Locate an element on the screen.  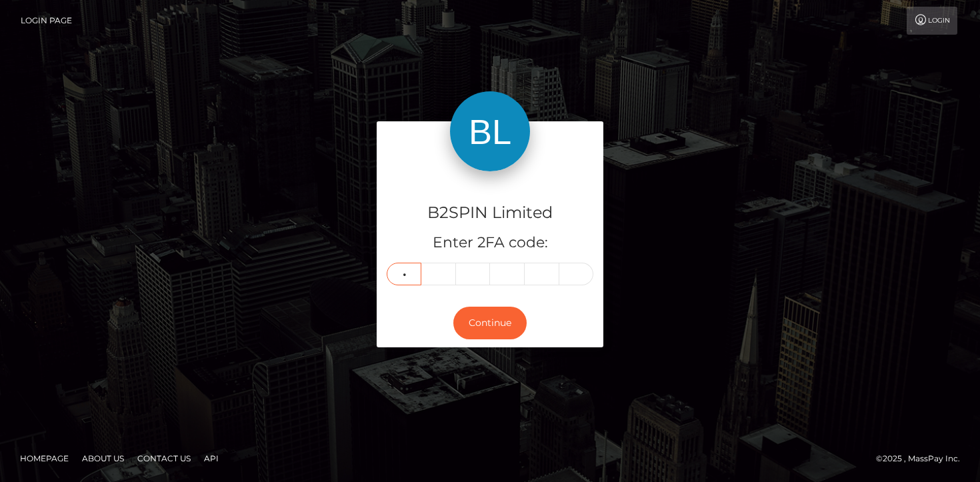
h5: Enter 2FA code: is located at coordinates (490, 242).